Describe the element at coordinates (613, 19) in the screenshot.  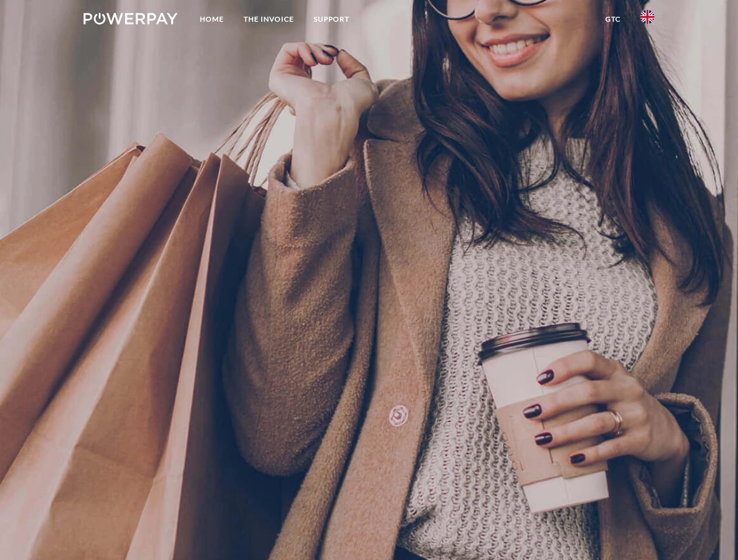
I see `a: GTC` at that location.